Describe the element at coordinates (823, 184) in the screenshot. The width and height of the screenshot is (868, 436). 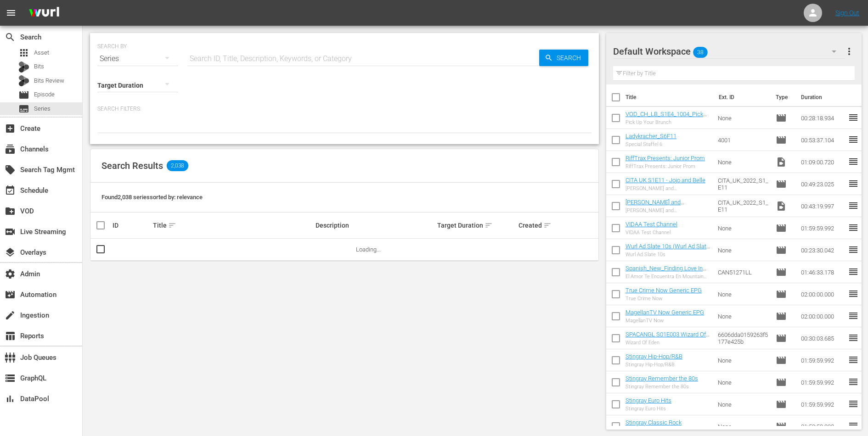
I see `td: 00:49:23.025` at that location.